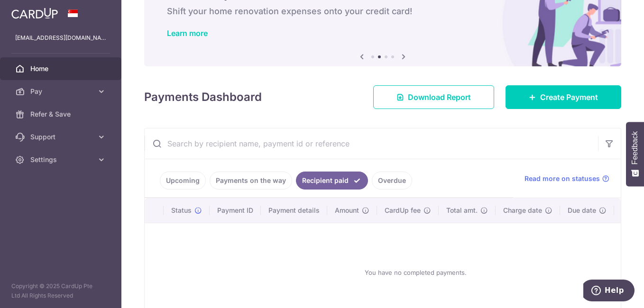 This screenshot has width=644, height=308. I want to click on span: Support, so click(62, 137).